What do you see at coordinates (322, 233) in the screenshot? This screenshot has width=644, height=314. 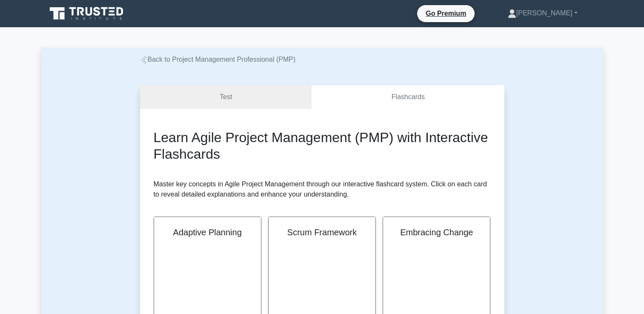 I see `h2: Scrum Framework` at bounding box center [322, 233].